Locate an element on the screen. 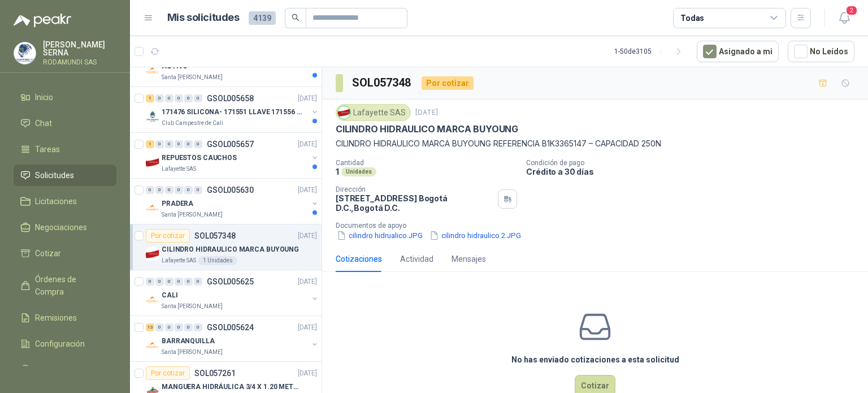 The width and height of the screenshot is (868, 393). p: RODAMUNDI SAS is located at coordinates (80, 62).